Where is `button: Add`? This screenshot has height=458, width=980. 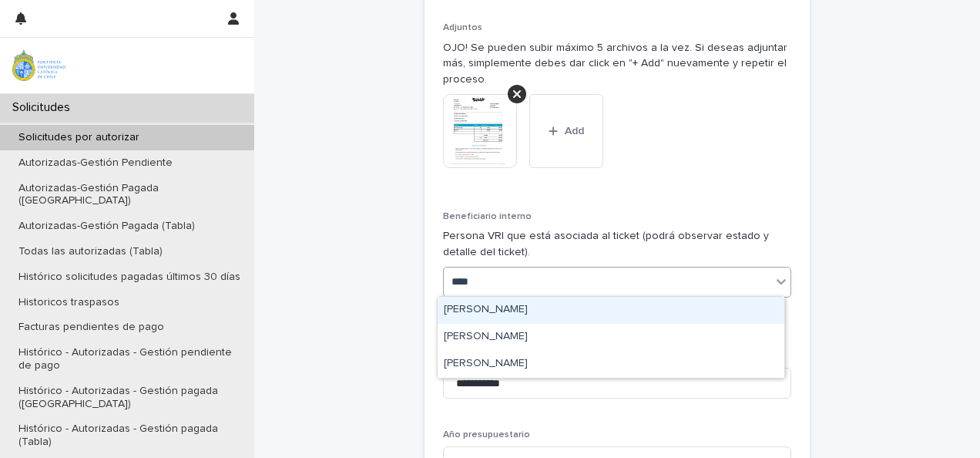 button: Add is located at coordinates (566, 131).